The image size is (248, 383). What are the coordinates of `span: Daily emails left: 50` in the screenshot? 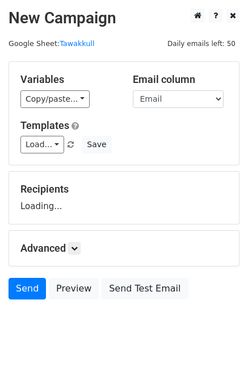 It's located at (202, 44).